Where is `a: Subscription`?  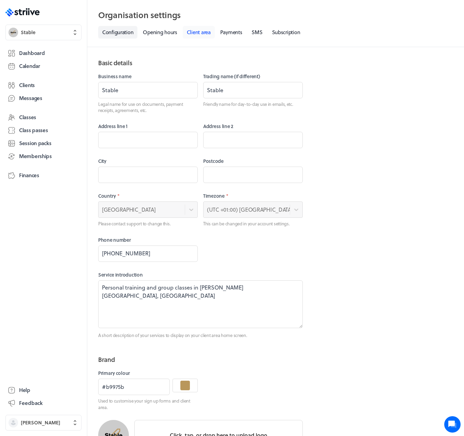
a: Subscription is located at coordinates (286, 32).